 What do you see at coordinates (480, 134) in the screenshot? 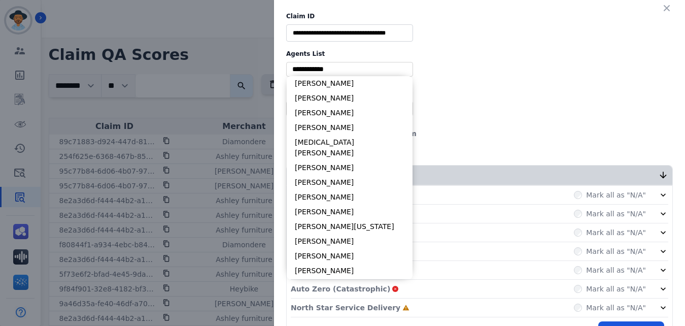
I see `div: Evaluation Date:` at bounding box center [480, 134].